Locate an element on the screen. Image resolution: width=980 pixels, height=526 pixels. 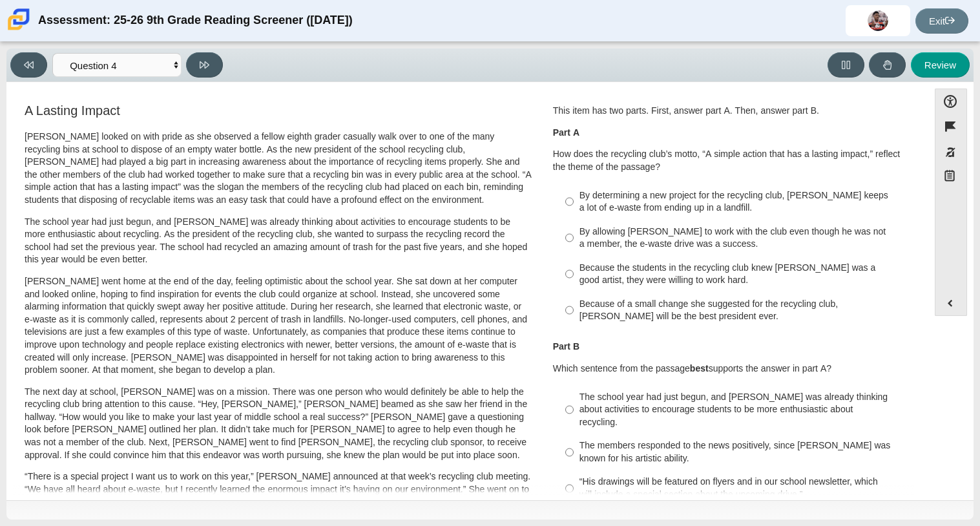
b: Part B is located at coordinates (565, 347).